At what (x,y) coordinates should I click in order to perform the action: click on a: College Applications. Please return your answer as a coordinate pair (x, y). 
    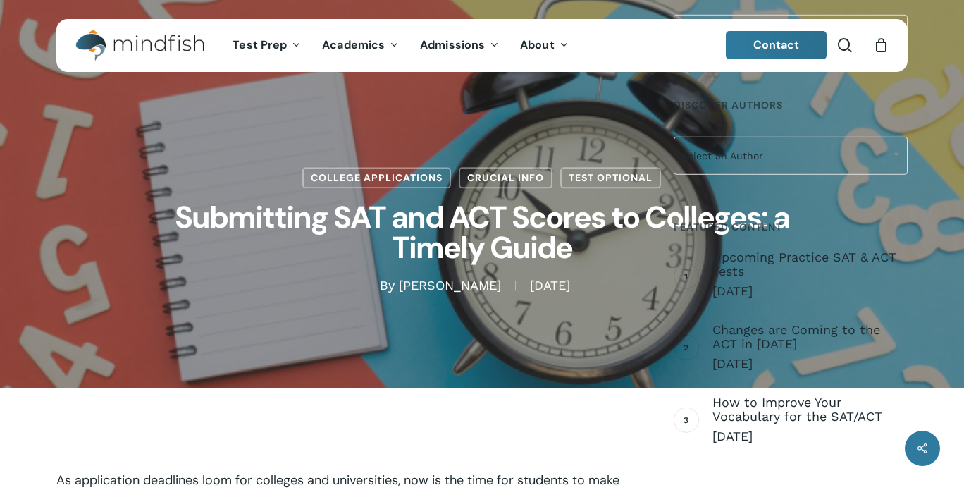
    Looking at the image, I should click on (376, 178).